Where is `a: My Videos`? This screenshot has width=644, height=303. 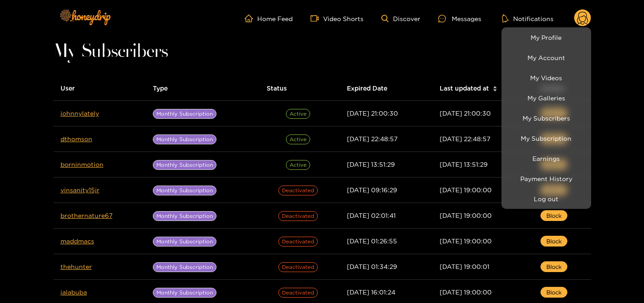 a: My Videos is located at coordinates (547, 78).